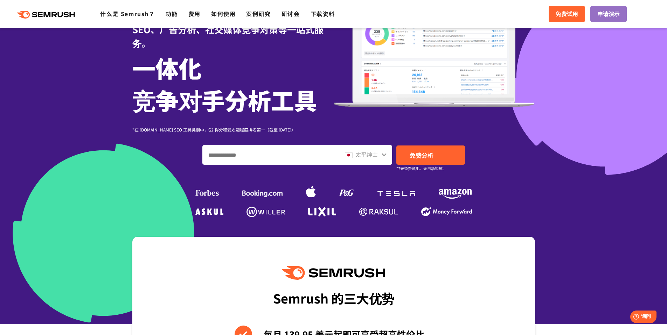 The width and height of the screenshot is (667, 335). Describe the element at coordinates (334, 298) in the screenshot. I see `font: Semrush 的三大优势` at that location.